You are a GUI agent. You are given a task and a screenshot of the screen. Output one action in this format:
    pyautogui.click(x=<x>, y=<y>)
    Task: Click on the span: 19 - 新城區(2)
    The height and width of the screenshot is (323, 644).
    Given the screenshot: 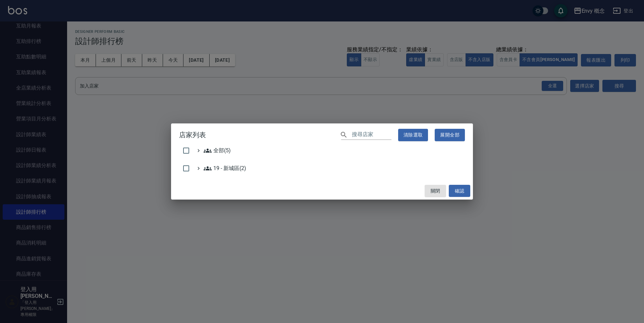 What is the action you would take?
    pyautogui.click(x=225, y=168)
    